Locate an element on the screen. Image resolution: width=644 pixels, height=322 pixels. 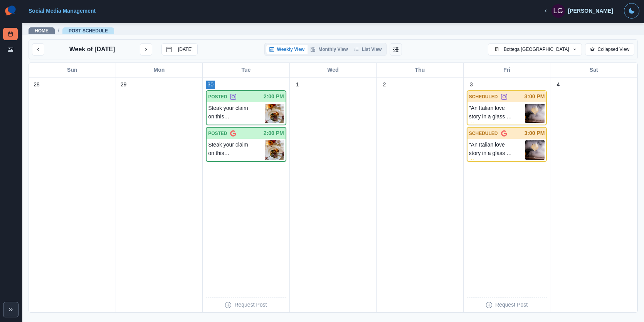
p: 30 is located at coordinates (211, 85).